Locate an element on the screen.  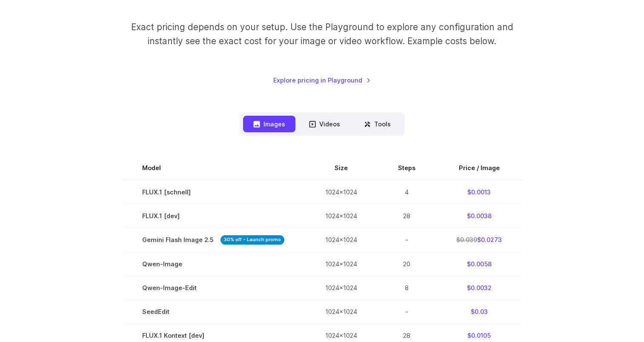
td: 4 is located at coordinates (407, 192).